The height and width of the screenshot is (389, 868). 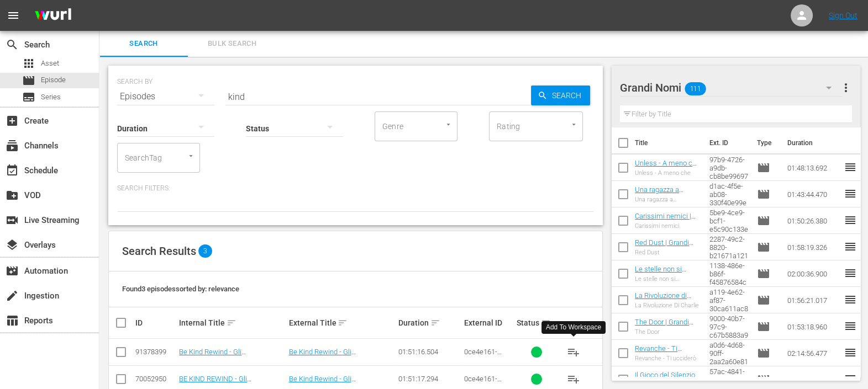 What do you see at coordinates (813, 353) in the screenshot?
I see `td: 02:14:56.477` at bounding box center [813, 353].